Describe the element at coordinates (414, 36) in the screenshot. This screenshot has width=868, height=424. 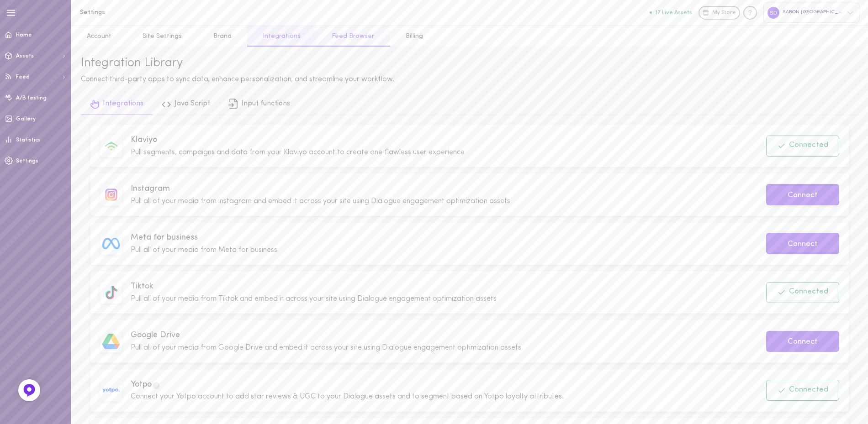
I see `a: Billing` at that location.